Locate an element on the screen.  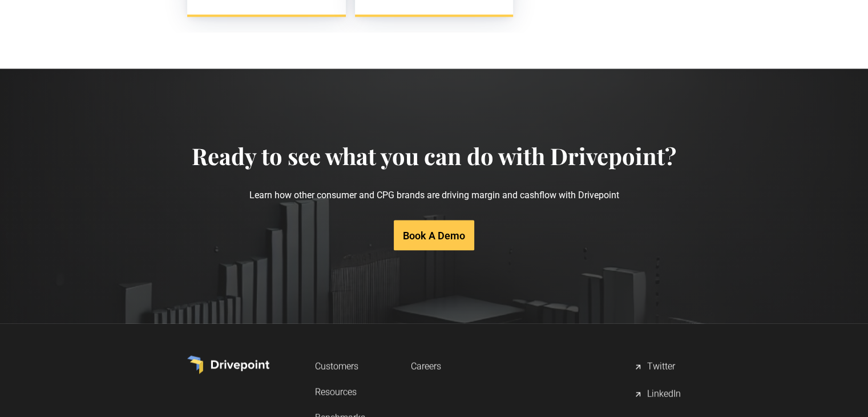
a: Resources is located at coordinates (340, 391).